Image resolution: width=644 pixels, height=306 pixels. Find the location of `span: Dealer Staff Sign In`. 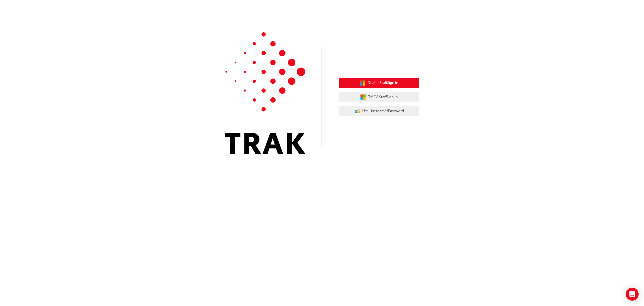

span: Dealer Staff Sign In is located at coordinates (383, 83).